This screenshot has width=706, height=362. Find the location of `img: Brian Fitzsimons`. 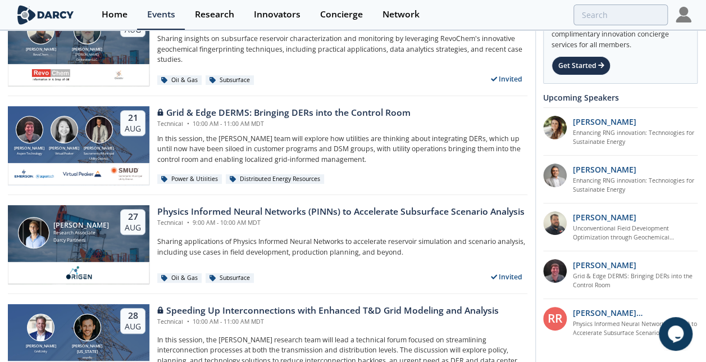

img: Brian Fitzsimons is located at coordinates (40, 327).